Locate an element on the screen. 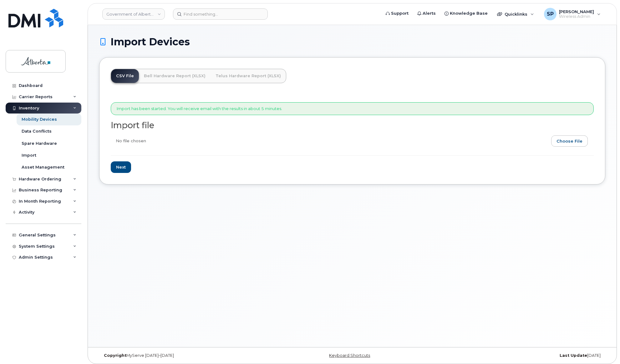 The height and width of the screenshot is (364, 620). h2: Import file is located at coordinates (352, 125).